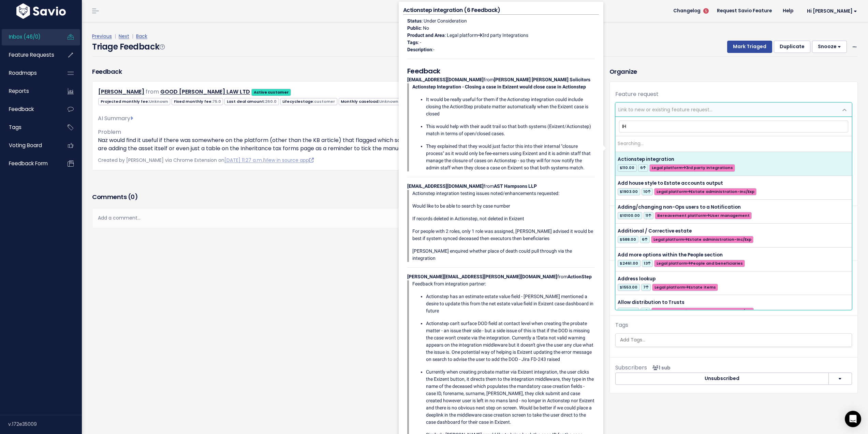 This screenshot has width=868, height=434. Describe the element at coordinates (699, 263) in the screenshot. I see `span: Legal platform People and beneficiaries` at that location.